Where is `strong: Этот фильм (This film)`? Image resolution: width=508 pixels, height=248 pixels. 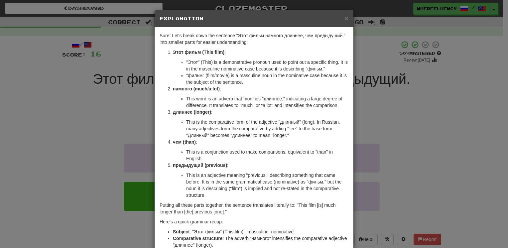
strong: Этот фильм (This film) is located at coordinates (198, 52).